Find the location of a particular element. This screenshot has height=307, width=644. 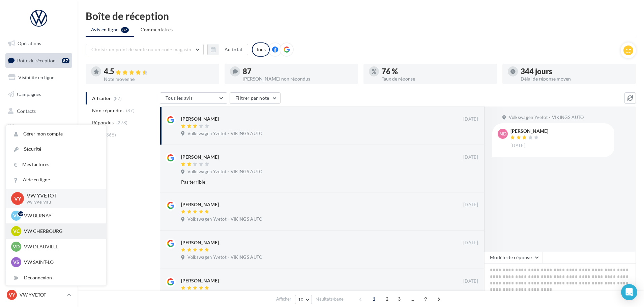

button: Modèle de réponse is located at coordinates (514, 257).